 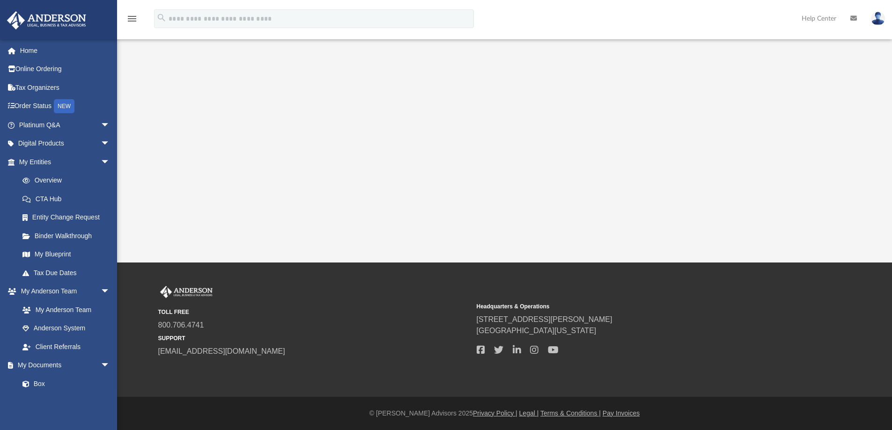 What do you see at coordinates (65, 125) in the screenshot?
I see `a: Platinum Q&Aarrow_drop_down` at bounding box center [65, 125].